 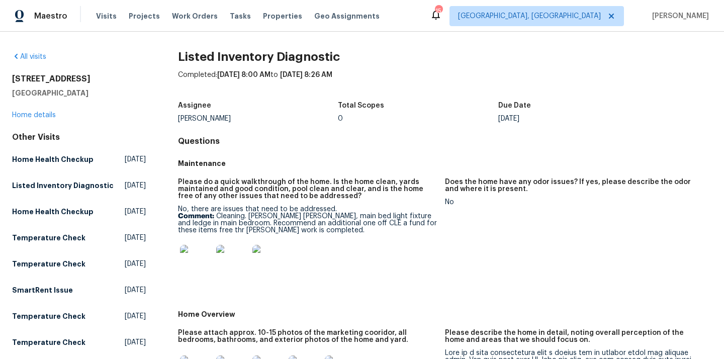 I want to click on h5: Maintenance, so click(x=445, y=163).